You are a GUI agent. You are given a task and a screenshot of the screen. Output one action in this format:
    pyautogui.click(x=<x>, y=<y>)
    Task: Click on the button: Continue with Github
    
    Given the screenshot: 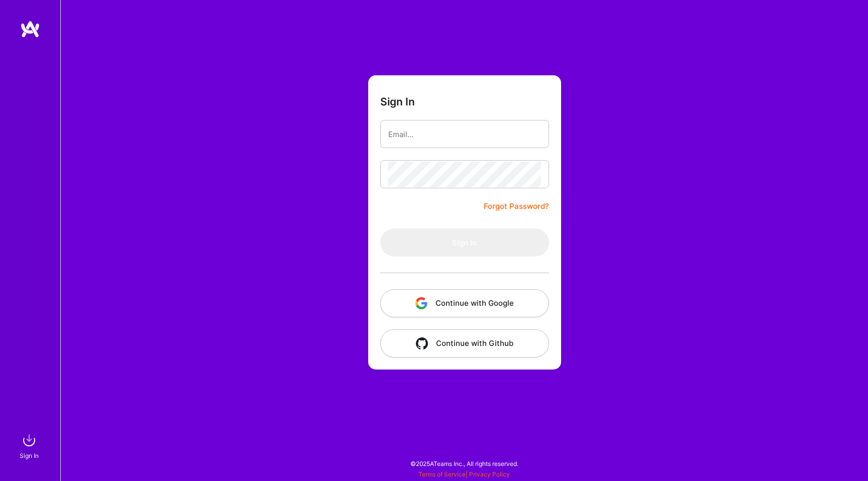 What is the action you would take?
    pyautogui.click(x=464, y=344)
    